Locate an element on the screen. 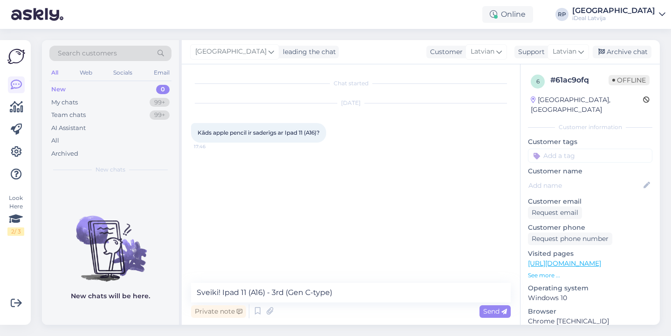  div: Request email is located at coordinates (555, 212).